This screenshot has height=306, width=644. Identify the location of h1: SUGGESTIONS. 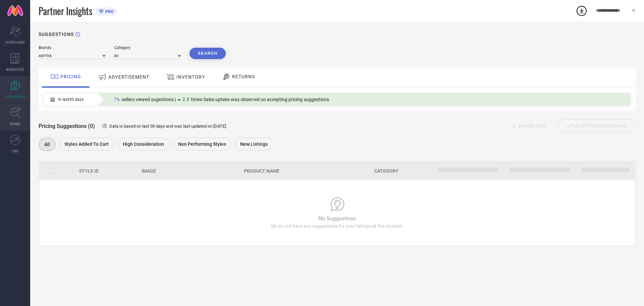
(56, 34).